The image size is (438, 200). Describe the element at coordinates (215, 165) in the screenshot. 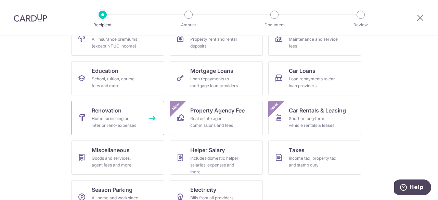

I see `div: Includes domestic helper salaries, expenses and more` at that location.